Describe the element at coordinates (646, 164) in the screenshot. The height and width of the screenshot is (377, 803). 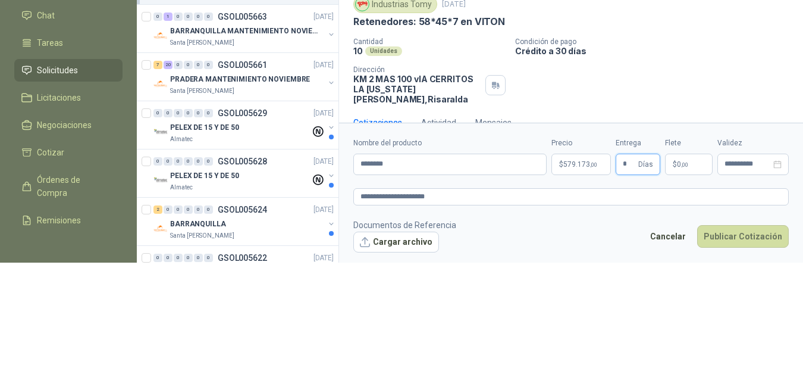
I see `span: Días` at that location.